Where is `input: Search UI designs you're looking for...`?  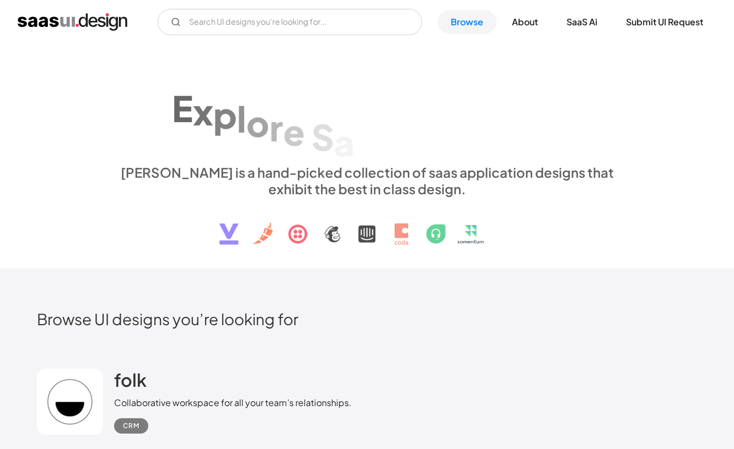 input: Search UI designs you're looking for... is located at coordinates (290, 22).